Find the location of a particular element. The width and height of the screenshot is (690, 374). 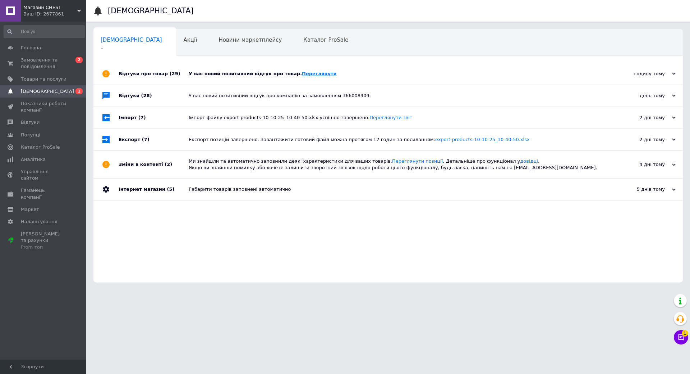

div: Ваш ID: 2677861 is located at coordinates (55, 14).